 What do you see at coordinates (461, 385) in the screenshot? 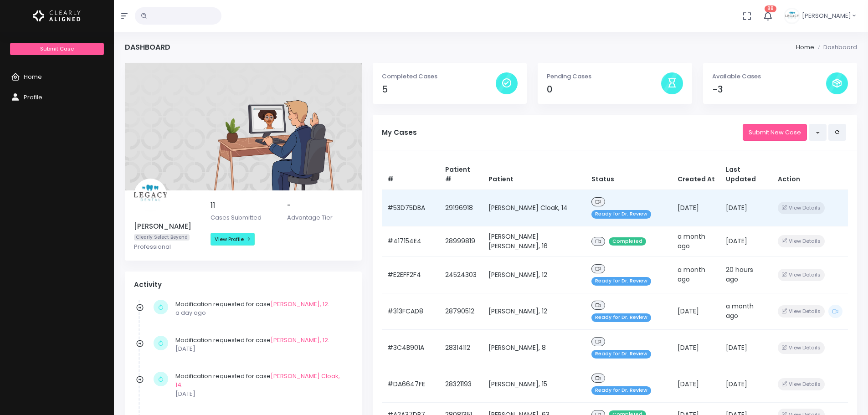
I see `td: 28321193` at bounding box center [461, 385].